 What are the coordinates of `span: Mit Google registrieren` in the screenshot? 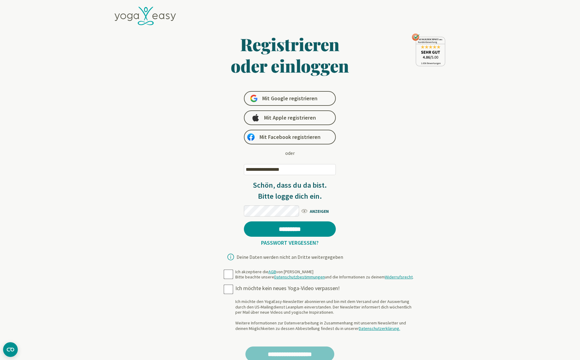 It's located at (290, 98).